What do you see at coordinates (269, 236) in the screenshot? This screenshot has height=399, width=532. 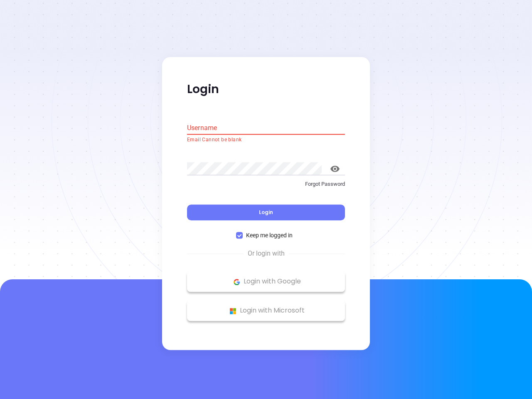 I see `span: Keep me logged in` at bounding box center [269, 236].